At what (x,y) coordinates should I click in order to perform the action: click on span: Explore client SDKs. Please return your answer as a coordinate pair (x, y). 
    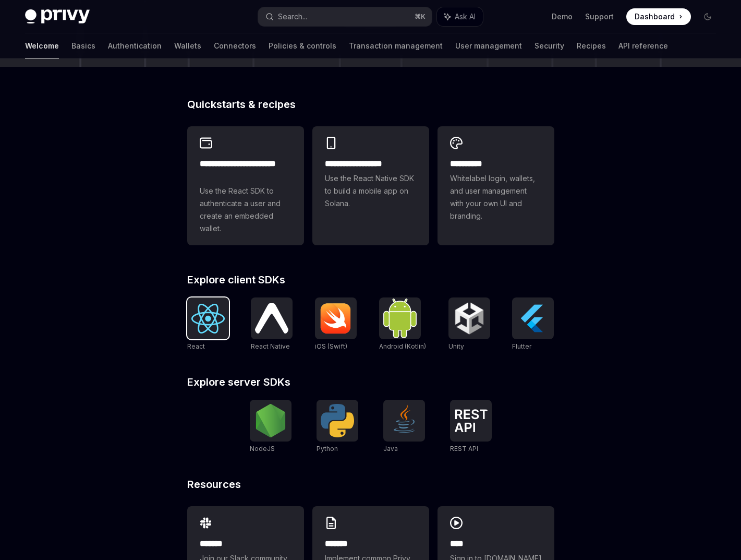
    Looking at the image, I should click on (236, 280).